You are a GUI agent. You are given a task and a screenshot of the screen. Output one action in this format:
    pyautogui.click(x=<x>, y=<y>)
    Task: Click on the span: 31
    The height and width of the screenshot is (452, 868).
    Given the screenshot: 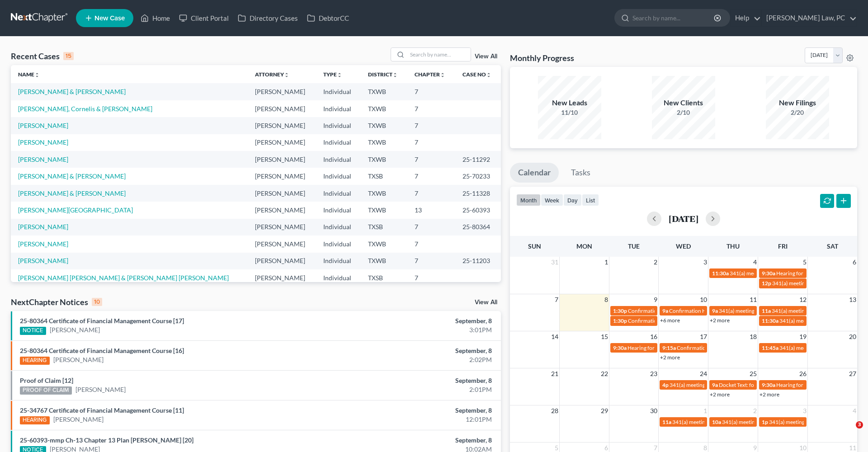 What is the action you would take?
    pyautogui.click(x=555, y=262)
    